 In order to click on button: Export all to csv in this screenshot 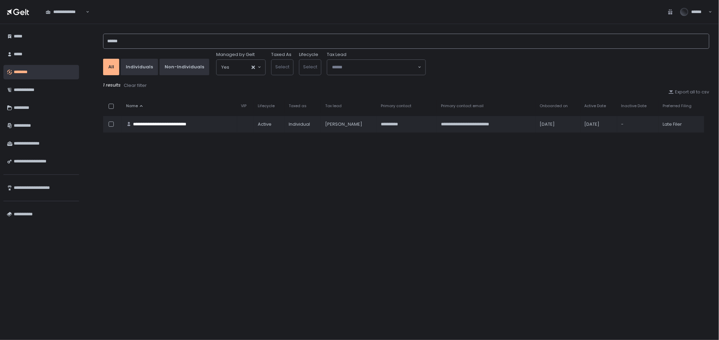, I will do `click(689, 92)`.